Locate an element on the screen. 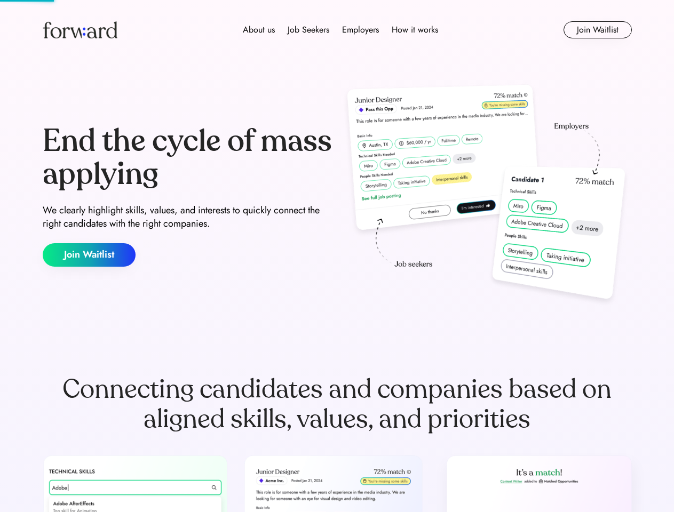 This screenshot has width=674, height=512. div: Employers is located at coordinates (360, 30).